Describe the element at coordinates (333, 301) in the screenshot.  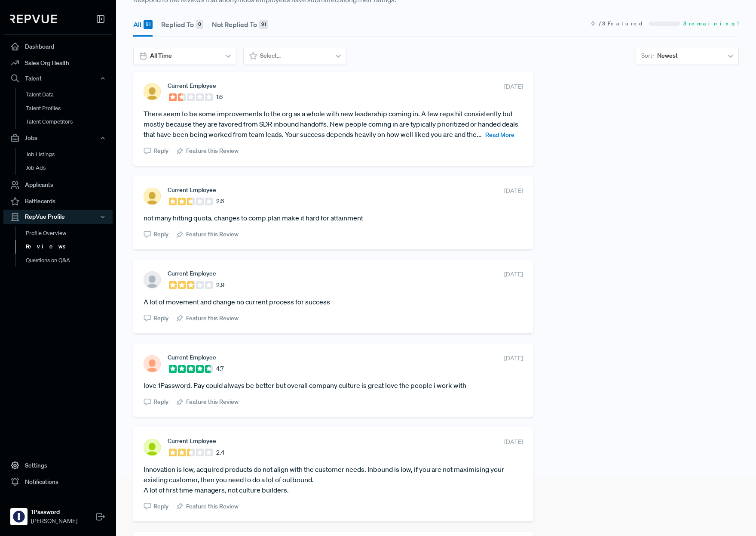
I see `article: A lot of movement and change no current process for success` at that location.